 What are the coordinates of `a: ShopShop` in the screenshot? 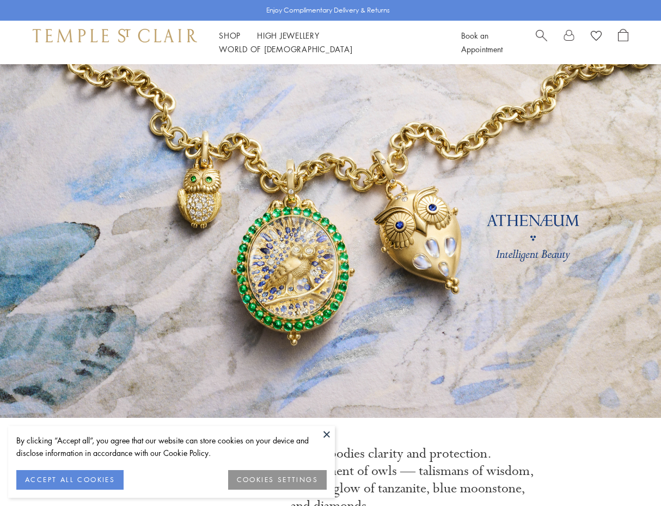 It's located at (230, 35).